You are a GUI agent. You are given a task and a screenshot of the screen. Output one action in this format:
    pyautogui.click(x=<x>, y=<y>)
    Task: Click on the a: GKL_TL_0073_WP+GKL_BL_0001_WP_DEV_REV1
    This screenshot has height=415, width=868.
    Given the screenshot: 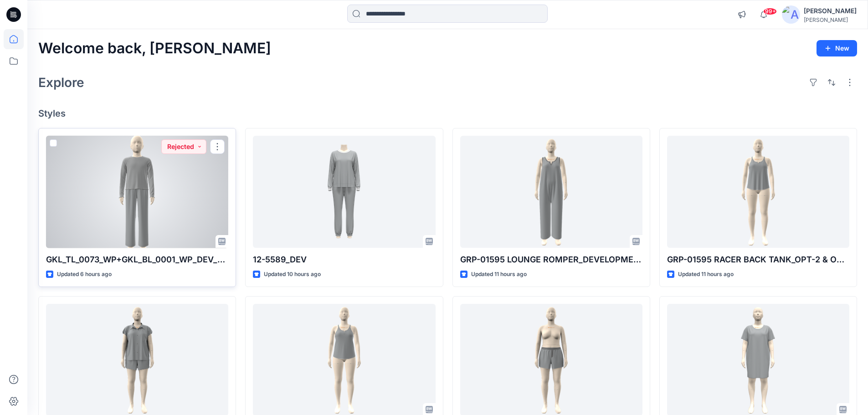 What is the action you would take?
    pyautogui.click(x=138, y=192)
    